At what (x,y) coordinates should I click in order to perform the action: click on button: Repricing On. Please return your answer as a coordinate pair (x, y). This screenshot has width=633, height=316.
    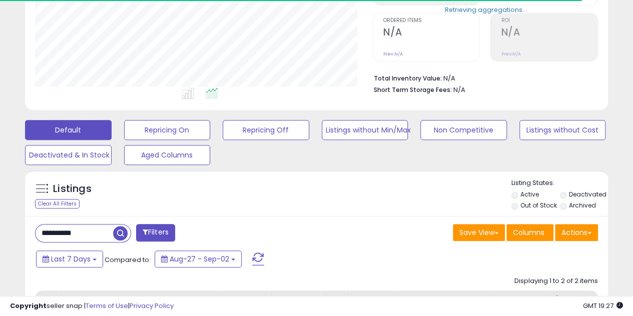
    Looking at the image, I should click on (167, 130).